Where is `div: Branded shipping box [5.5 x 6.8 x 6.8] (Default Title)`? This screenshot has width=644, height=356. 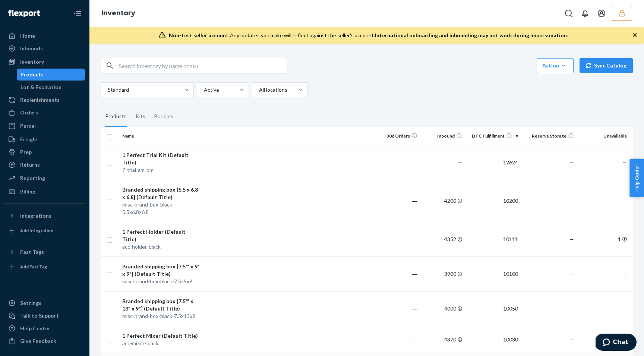 div: Branded shipping box [5.5 x 6.8 x 6.8] (Default Title) is located at coordinates (161, 194).